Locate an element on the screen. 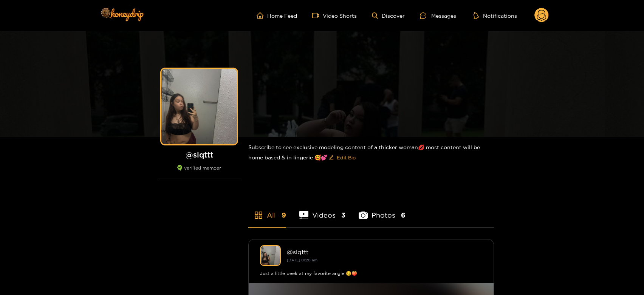 The height and width of the screenshot is (295, 644). div: @ slqttt is located at coordinates (384, 252).